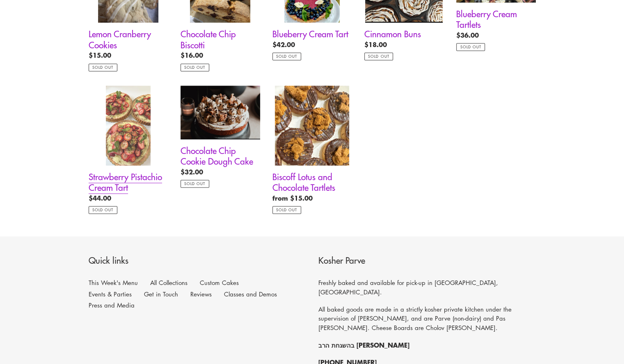 This screenshot has height=364, width=624. What do you see at coordinates (112, 305) in the screenshot?
I see `a: Press and Media` at bounding box center [112, 305].